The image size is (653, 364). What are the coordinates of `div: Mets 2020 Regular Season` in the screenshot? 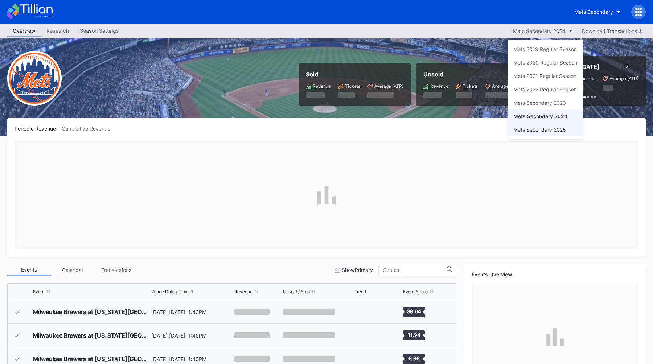 It's located at (545, 62).